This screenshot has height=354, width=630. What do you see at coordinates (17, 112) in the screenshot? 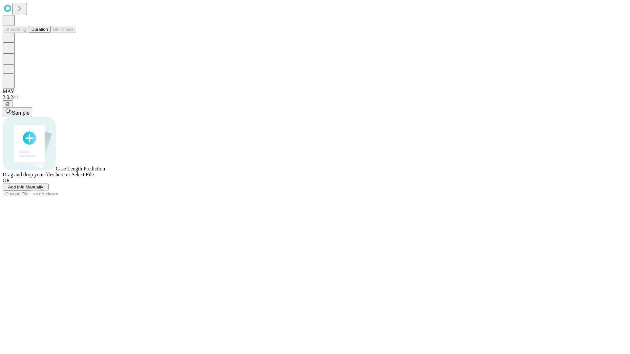
I see `button: Sample` at bounding box center [17, 112].